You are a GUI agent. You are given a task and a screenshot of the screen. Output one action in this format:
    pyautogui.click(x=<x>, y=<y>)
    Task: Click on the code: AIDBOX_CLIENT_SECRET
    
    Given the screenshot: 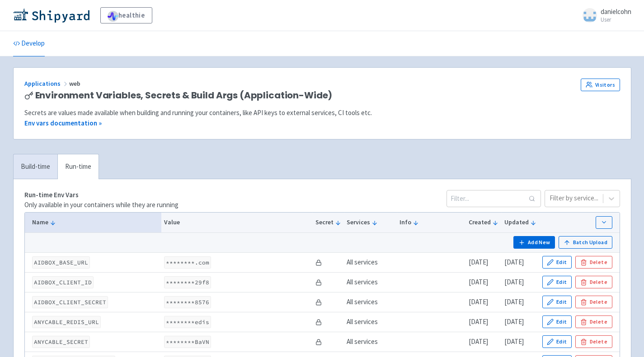 What is the action you would take?
    pyautogui.click(x=70, y=302)
    